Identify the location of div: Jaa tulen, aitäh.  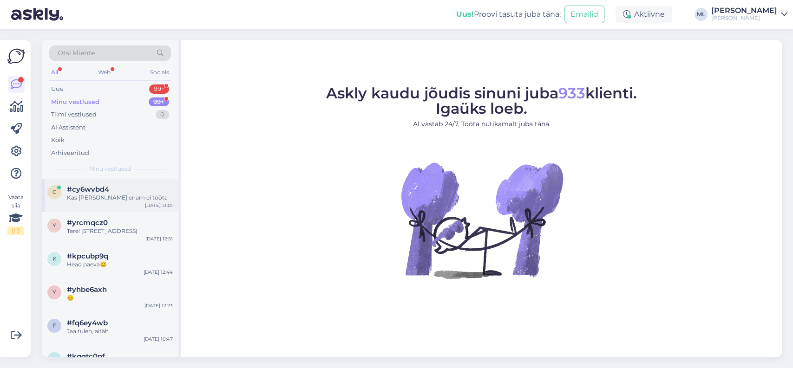
(120, 332).